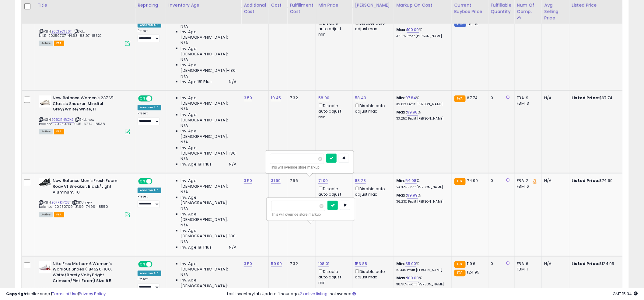  Describe the element at coordinates (360, 181) in the screenshot. I see `a: 88.28` at that location.